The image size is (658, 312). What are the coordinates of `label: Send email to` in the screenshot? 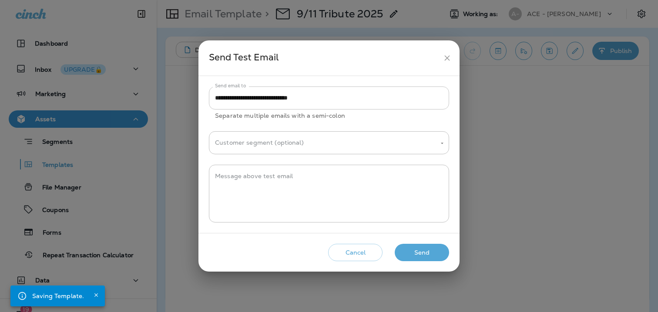 It's located at (230, 86).